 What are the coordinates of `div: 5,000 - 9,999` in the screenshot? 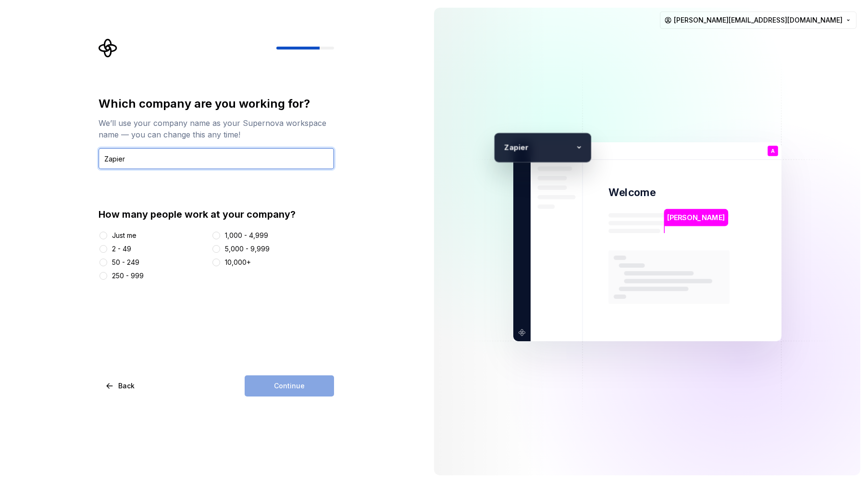 It's located at (247, 249).